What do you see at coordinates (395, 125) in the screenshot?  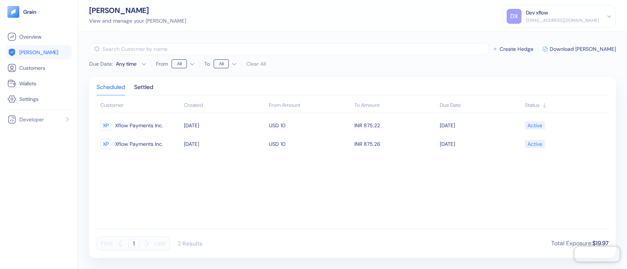 I see `td: INR 875.22` at bounding box center [395, 125].